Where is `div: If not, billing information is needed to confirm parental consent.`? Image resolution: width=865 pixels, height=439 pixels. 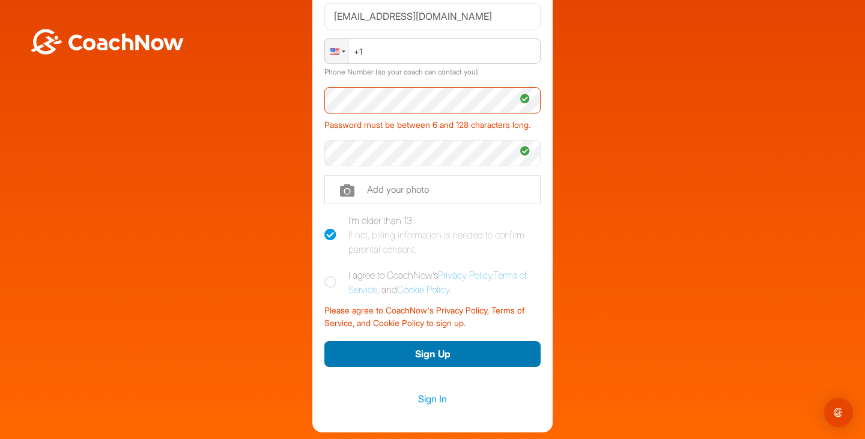
div: If not, billing information is needed to confirm parental consent. is located at coordinates (445, 242).